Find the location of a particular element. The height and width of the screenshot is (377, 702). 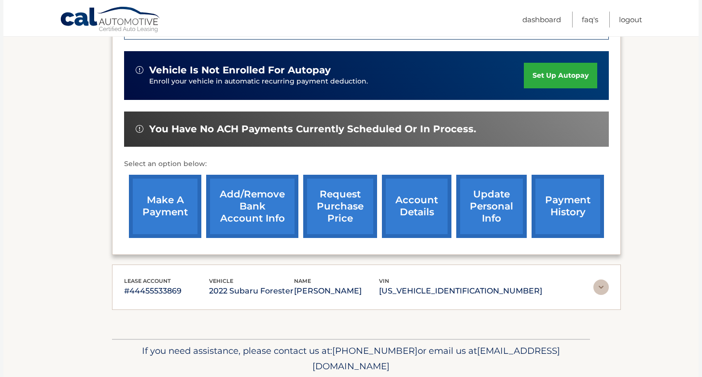

a: Cal Automotive is located at coordinates (111, 20).